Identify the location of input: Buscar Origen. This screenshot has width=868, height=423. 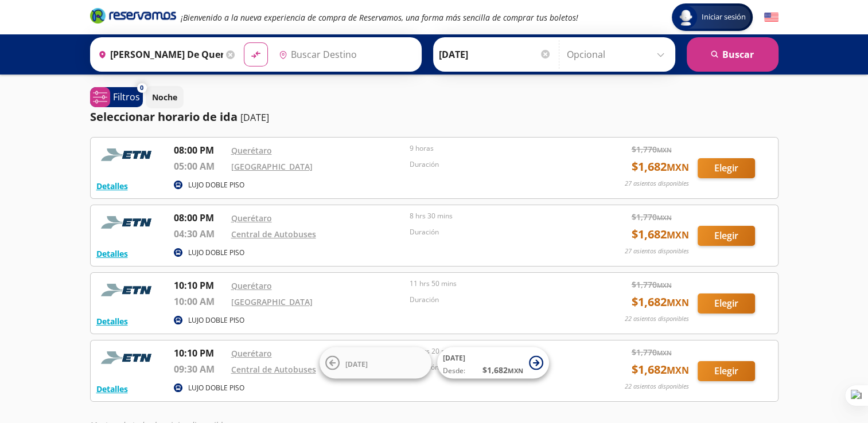
(158, 54).